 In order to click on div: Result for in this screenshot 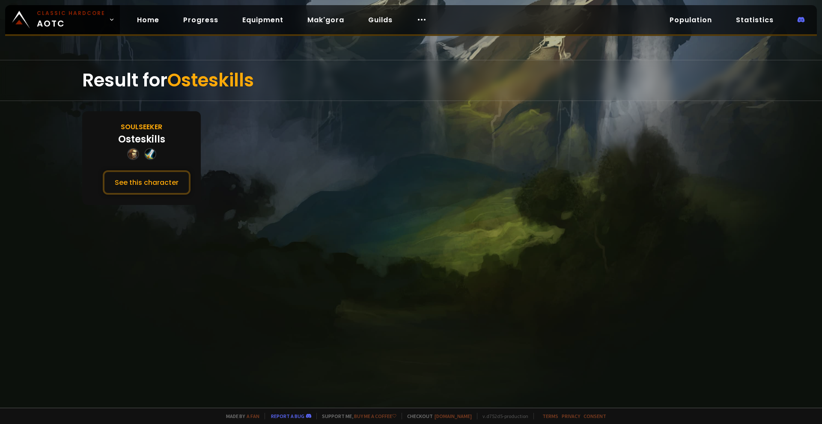, I will do `click(411, 81)`.